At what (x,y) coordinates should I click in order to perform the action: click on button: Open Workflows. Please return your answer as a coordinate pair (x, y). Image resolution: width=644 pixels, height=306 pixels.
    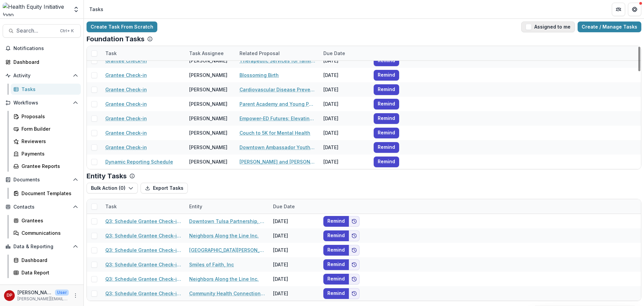
    Looking at the image, I should click on (42, 103).